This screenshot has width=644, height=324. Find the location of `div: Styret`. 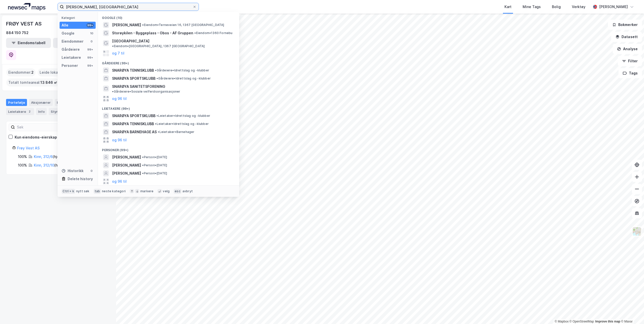

div: Styret is located at coordinates (56, 112).